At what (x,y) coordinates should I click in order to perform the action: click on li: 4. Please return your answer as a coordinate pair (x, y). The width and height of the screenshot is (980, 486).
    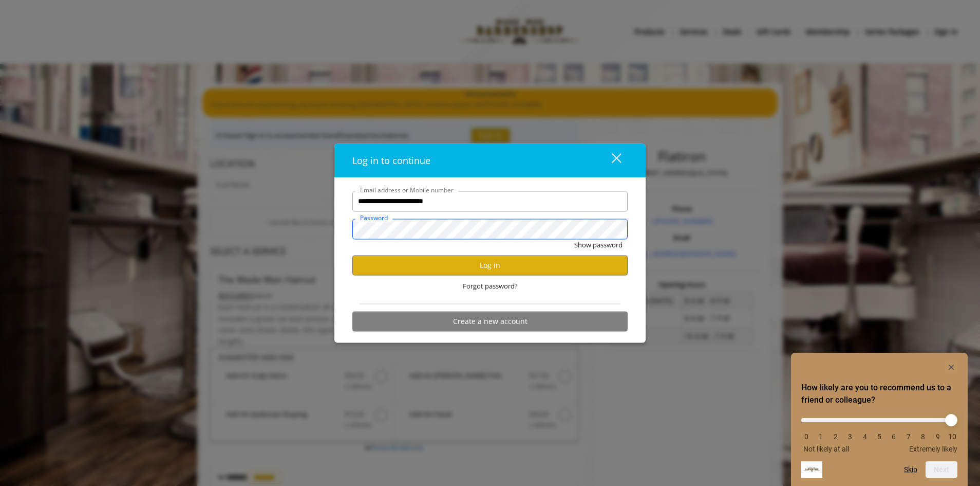
    Looking at the image, I should click on (865, 437).